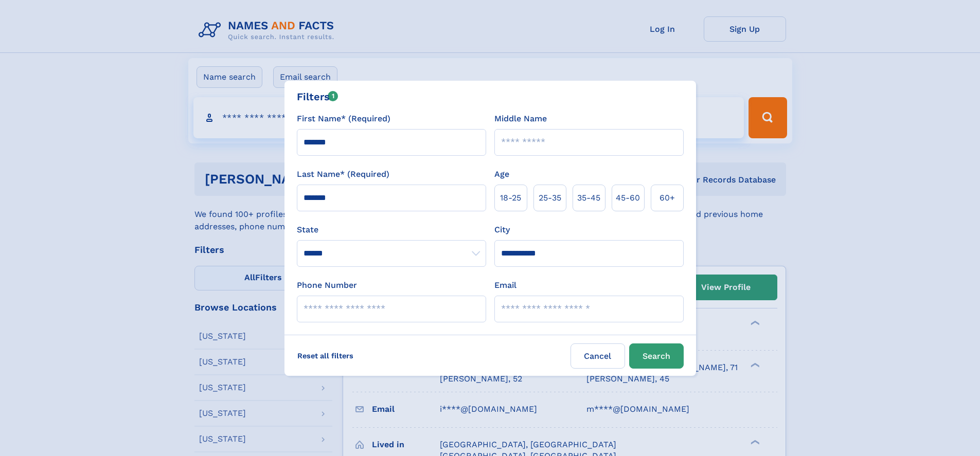 This screenshot has height=456, width=980. What do you see at coordinates (326, 285) in the screenshot?
I see `label: Phone Number` at bounding box center [326, 285].